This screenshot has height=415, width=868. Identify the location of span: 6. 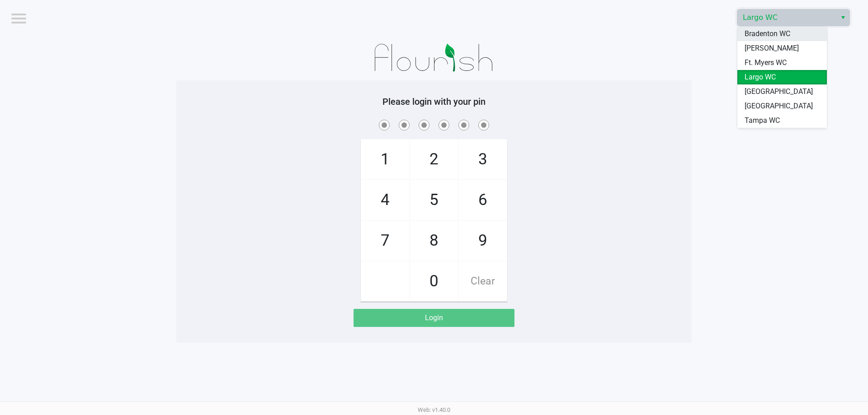
(482, 200).